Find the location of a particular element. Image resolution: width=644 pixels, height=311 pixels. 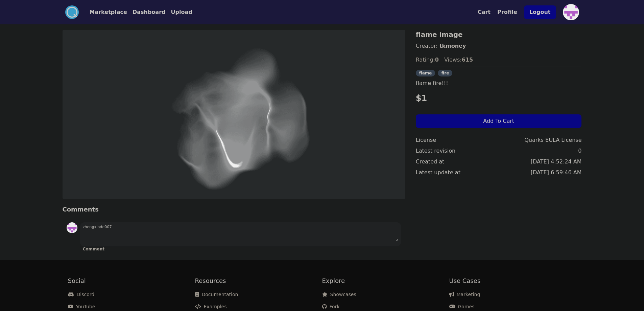

img: flame fire!!! is located at coordinates (233, 114).